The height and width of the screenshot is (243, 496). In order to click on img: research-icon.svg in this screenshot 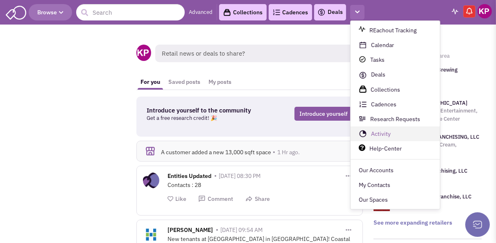, I will do `click(362, 119)`.